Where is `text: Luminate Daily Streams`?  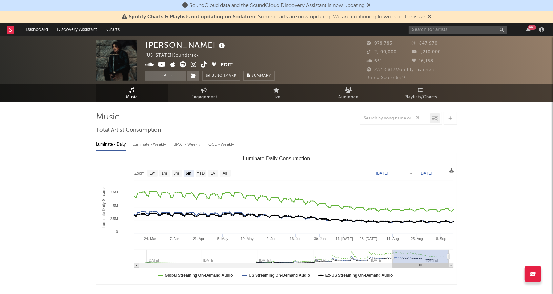
text: Luminate Daily Streams is located at coordinates (104, 207).